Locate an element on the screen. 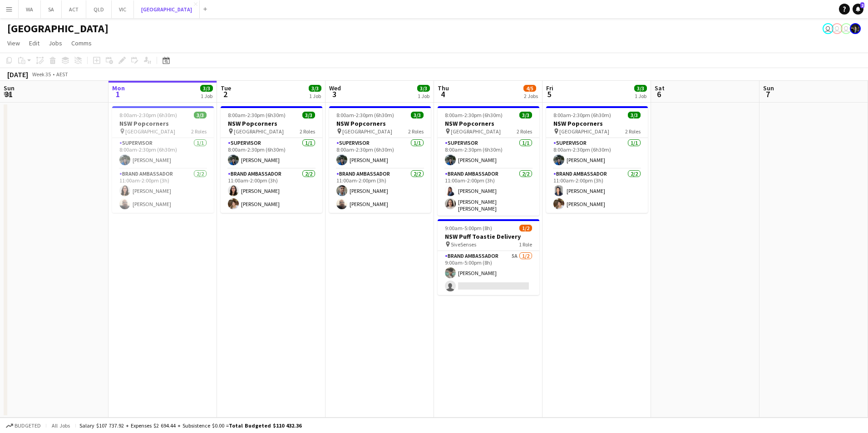 This screenshot has width=868, height=433. span: 9:00am-5:00pm (8h) is located at coordinates (469, 227).